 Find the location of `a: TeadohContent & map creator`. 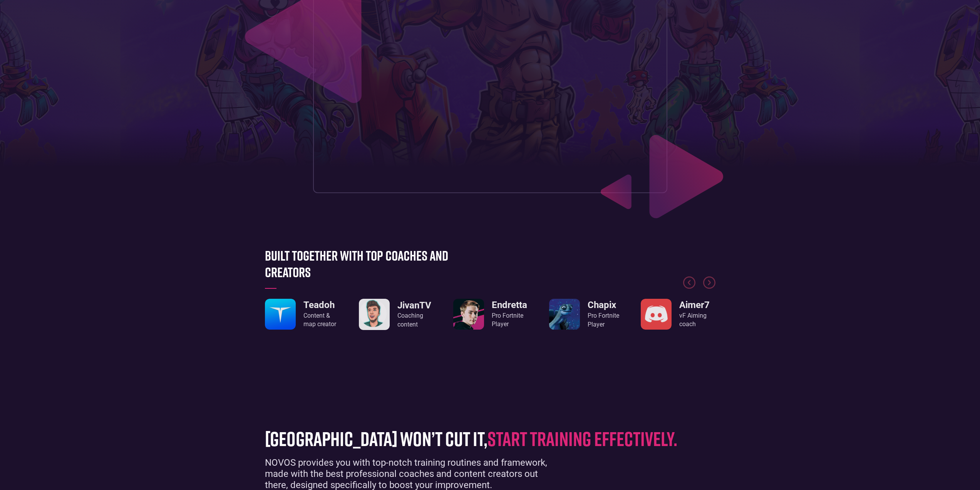

a: TeadohContent & map creator is located at coordinates (302, 314).